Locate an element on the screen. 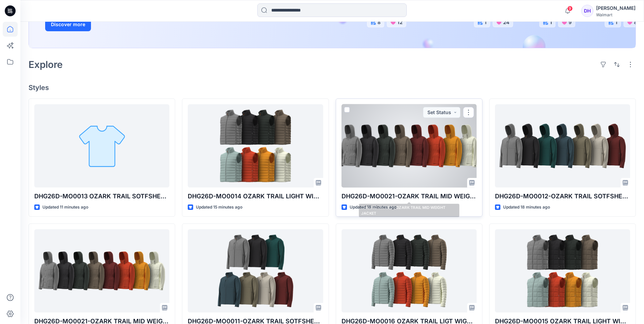 This screenshot has width=644, height=324. div: DH is located at coordinates (588, 11).